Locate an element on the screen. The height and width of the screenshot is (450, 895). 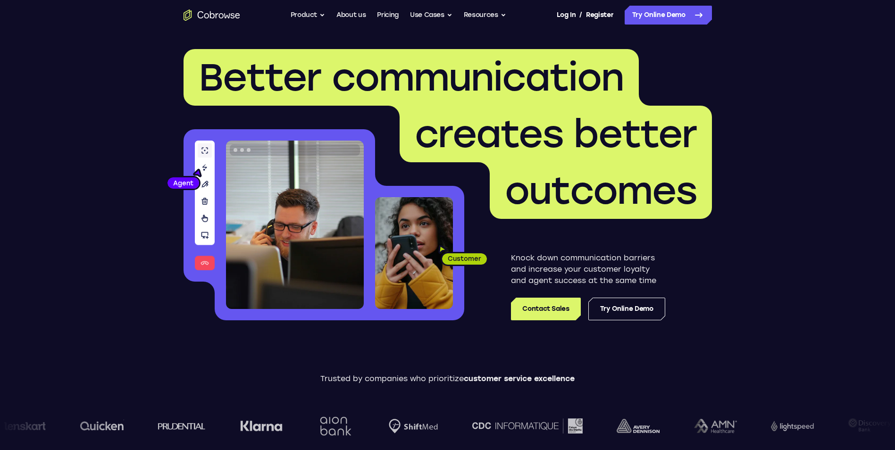
a: Pricing is located at coordinates (388, 15).